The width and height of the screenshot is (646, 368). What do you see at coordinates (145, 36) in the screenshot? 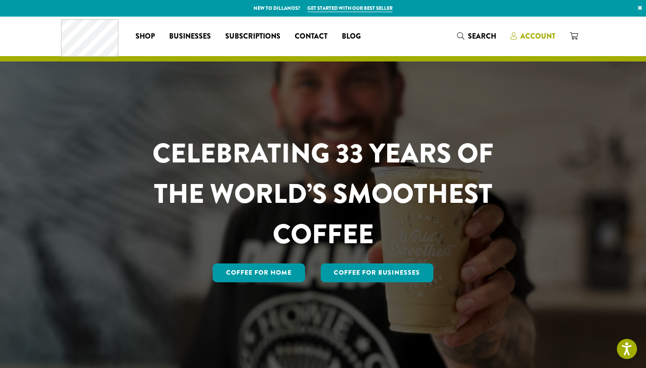
I see `a: Shop` at bounding box center [145, 36].